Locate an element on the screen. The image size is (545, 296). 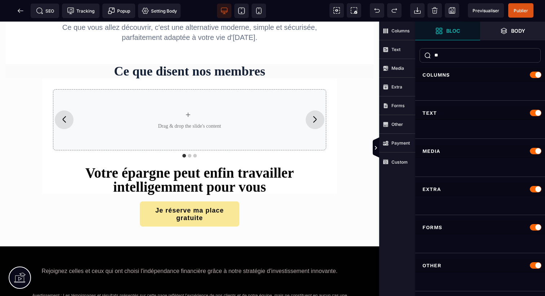
span: Setting Body is located at coordinates (159, 11).